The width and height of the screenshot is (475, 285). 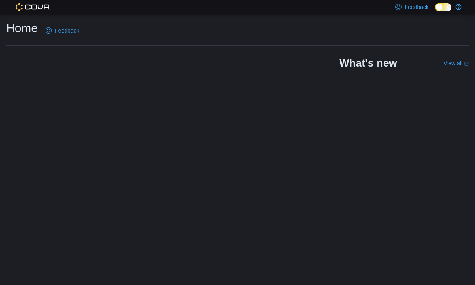 I want to click on h2: What's new, so click(x=368, y=63).